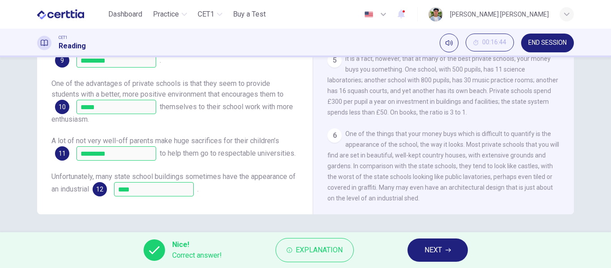 The height and width of the screenshot is (268, 611). I want to click on span: One of the things that your money buys which is difficult to quantify is the appearance of the sc..., so click(443, 166).